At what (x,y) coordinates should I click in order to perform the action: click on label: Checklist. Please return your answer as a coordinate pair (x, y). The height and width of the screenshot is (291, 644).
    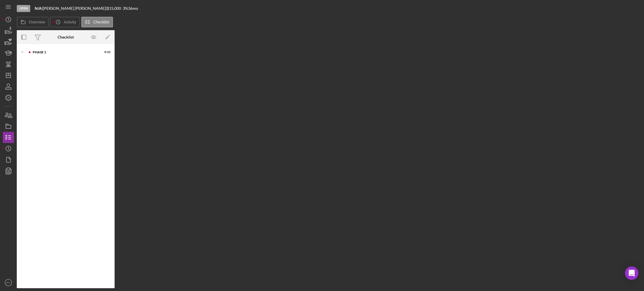
    Looking at the image, I should click on (101, 22).